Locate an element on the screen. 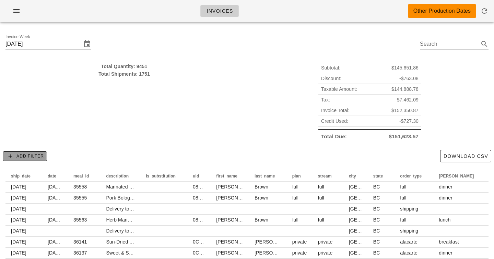  span: stream is located at coordinates (325, 176).